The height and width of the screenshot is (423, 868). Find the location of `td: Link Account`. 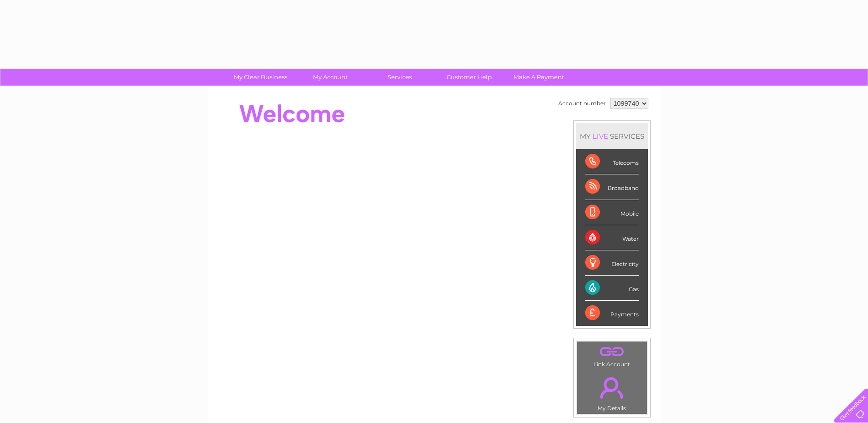

td: Link Account is located at coordinates (612, 355).